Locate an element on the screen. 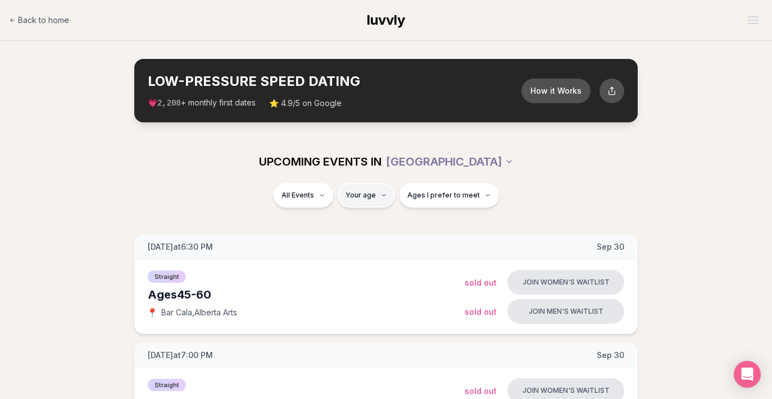  span: All Events is located at coordinates (298, 196).